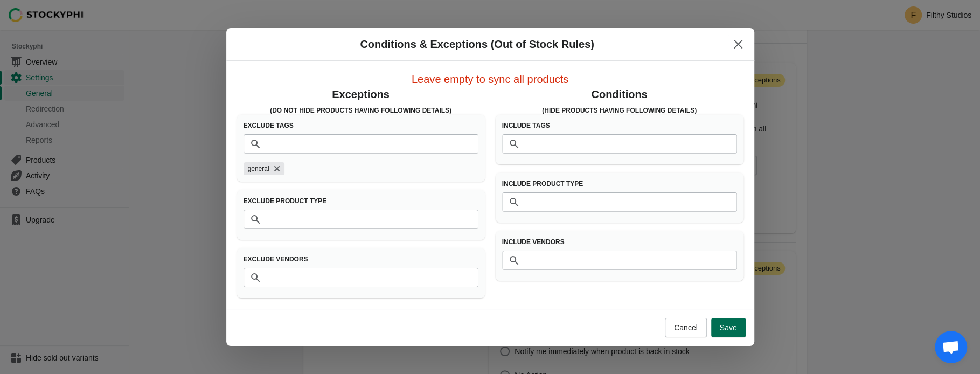 Image resolution: width=980 pixels, height=374 pixels. I want to click on h3: Include Vendors, so click(620, 242).